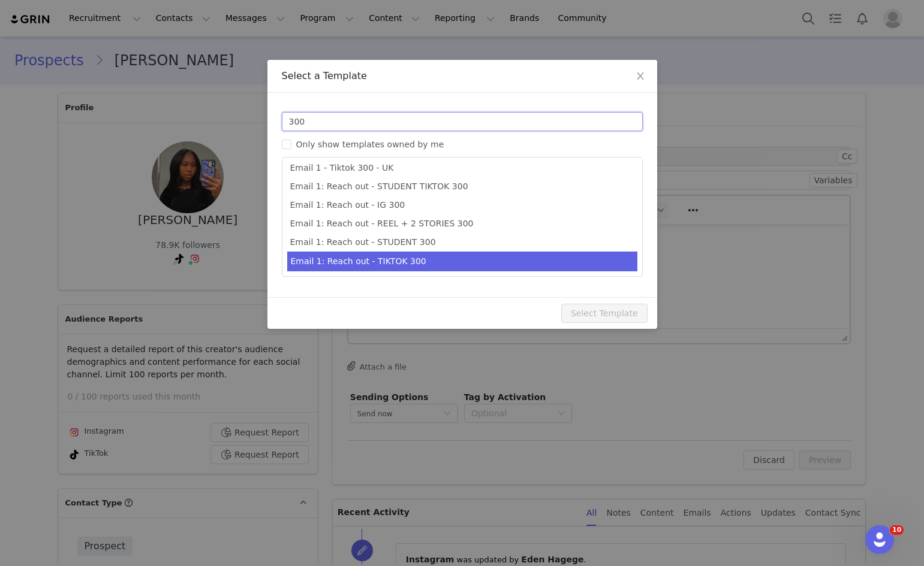 This screenshot has width=924, height=566. What do you see at coordinates (462, 168) in the screenshot?
I see `li: Email 1 - Tiktok 300 - UK` at bounding box center [462, 168].